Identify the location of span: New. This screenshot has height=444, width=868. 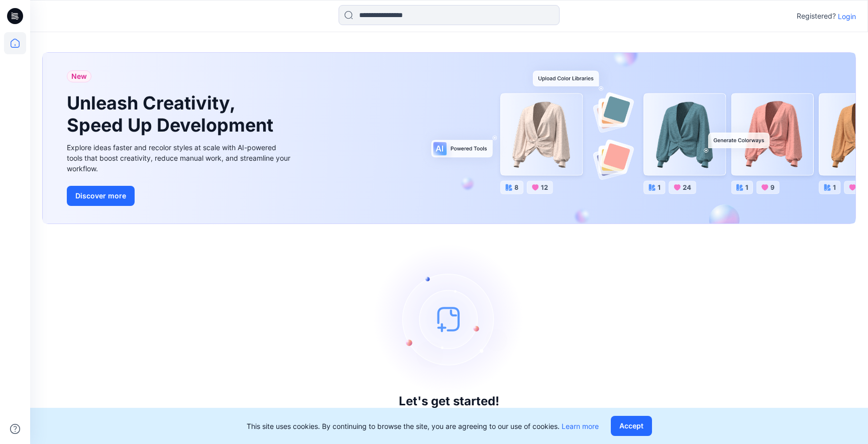
(79, 76).